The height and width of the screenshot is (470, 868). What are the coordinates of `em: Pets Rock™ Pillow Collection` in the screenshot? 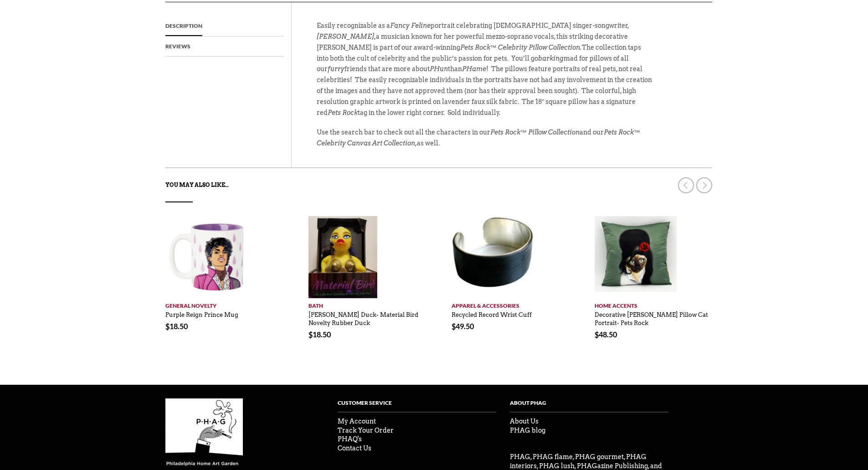 It's located at (535, 132).